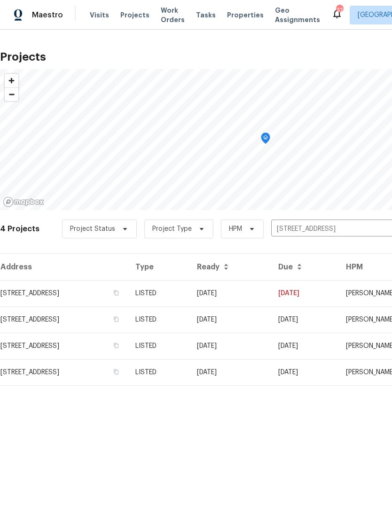 Image resolution: width=392 pixels, height=511 pixels. Describe the element at coordinates (11, 94) in the screenshot. I see `button: Zoom out` at that location.